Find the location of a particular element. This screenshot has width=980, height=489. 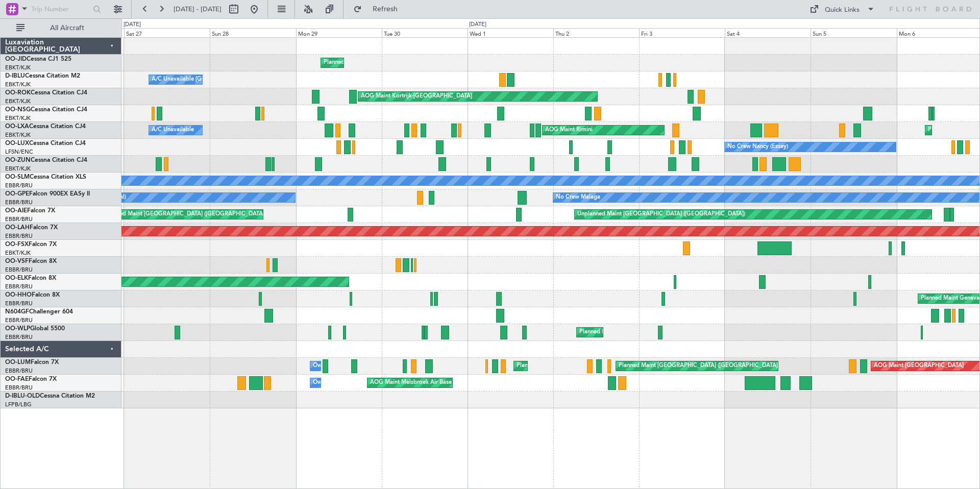

a: OO-FAEFalcon 7X is located at coordinates (31, 379).